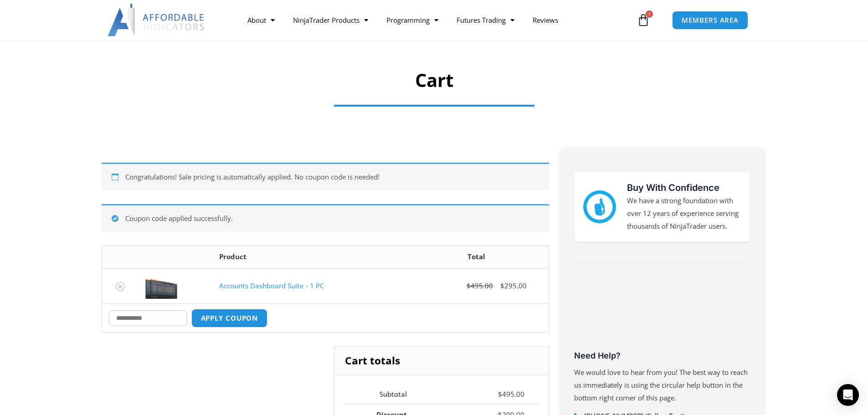 This screenshot has width=868, height=415. What do you see at coordinates (326, 218) in the screenshot?
I see `div: Coupon code applied successfully.` at bounding box center [326, 218].